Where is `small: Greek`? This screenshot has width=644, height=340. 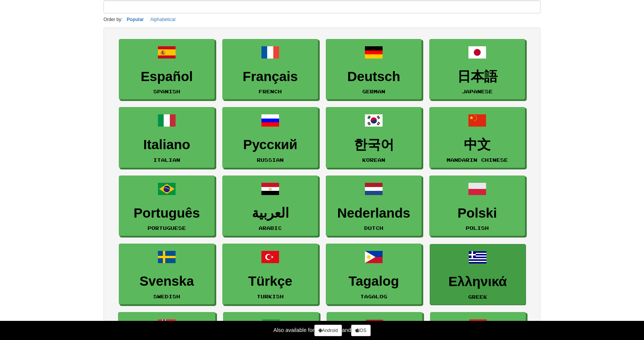
small: Greek is located at coordinates (477, 297).